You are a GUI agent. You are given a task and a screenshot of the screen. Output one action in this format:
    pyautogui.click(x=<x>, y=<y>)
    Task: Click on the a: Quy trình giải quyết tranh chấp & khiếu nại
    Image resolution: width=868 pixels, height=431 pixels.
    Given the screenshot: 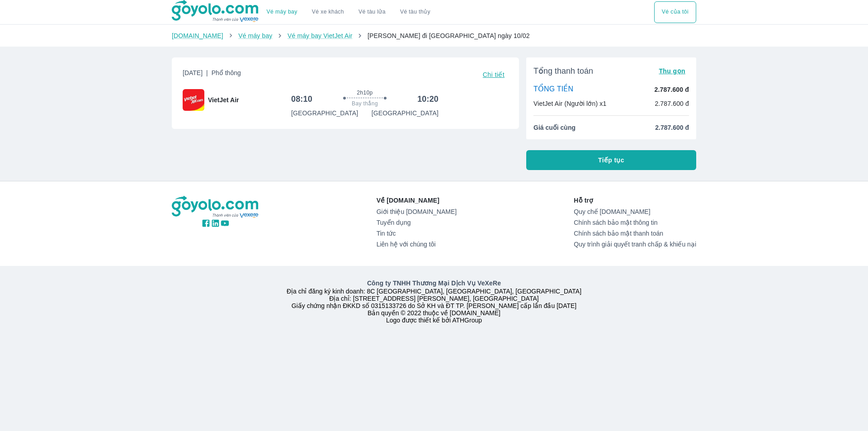 What is the action you would take?
    pyautogui.click(x=634, y=244)
    